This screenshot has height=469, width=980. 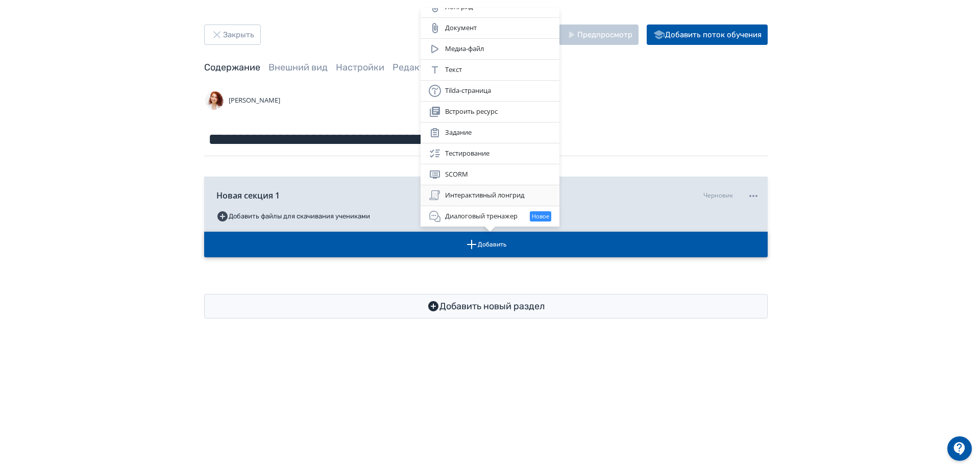 I want to click on span: Новое, so click(x=541, y=216).